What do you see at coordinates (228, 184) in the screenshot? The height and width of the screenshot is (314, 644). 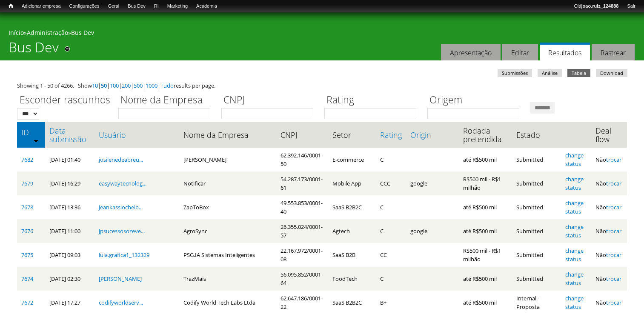 I see `td: Notificar` at bounding box center [228, 184].